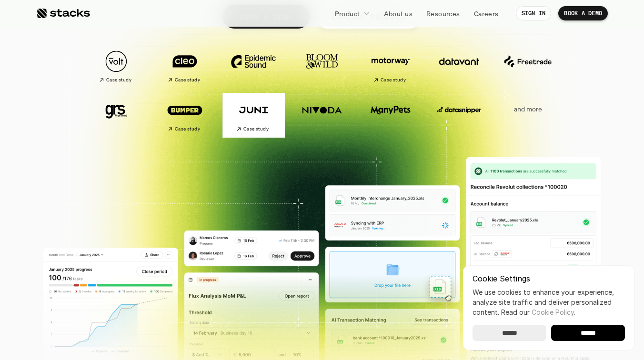 This screenshot has height=360, width=644. Describe the element at coordinates (549, 302) in the screenshot. I see `p: We use cookies to enhance your experience, analyze site traffic and deliver personalized content.` at that location.